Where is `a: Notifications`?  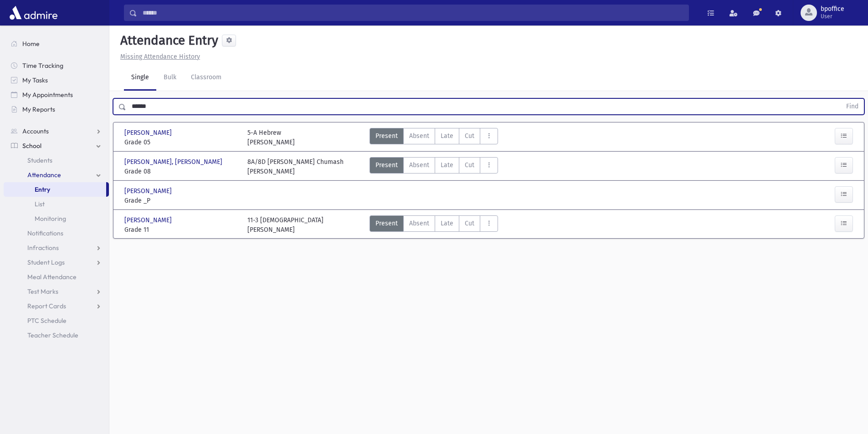 a: Notifications is located at coordinates (56, 234).